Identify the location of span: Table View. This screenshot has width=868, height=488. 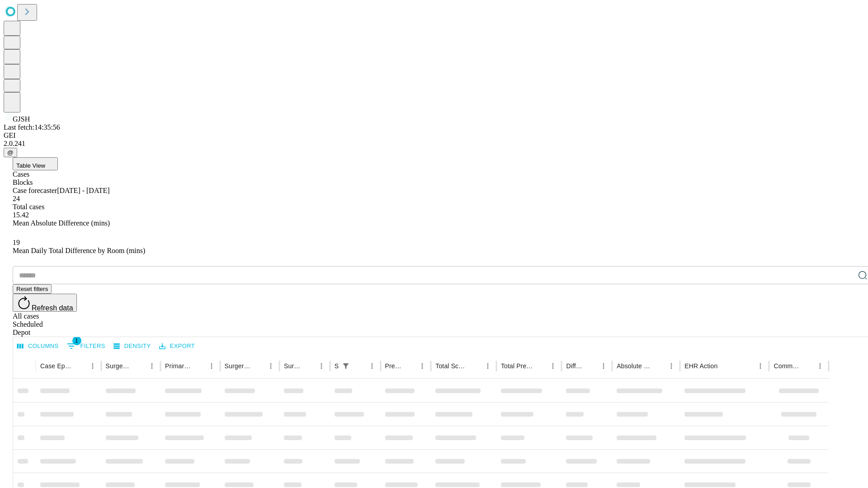
(31, 166).